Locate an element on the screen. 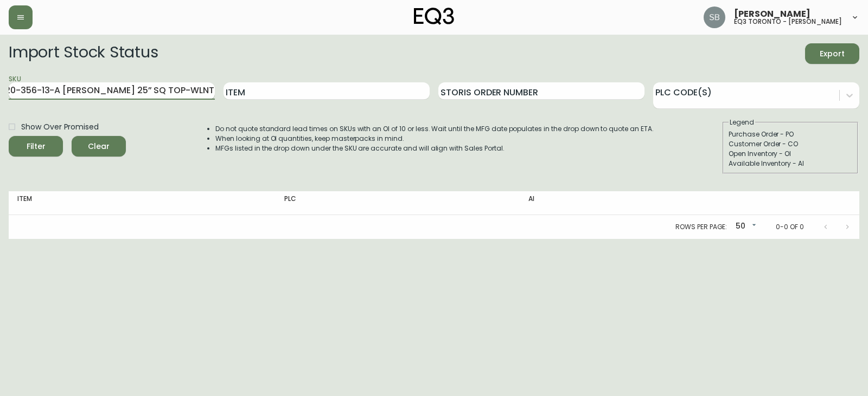 This screenshot has width=868, height=396. button: Filter is located at coordinates (36, 146).